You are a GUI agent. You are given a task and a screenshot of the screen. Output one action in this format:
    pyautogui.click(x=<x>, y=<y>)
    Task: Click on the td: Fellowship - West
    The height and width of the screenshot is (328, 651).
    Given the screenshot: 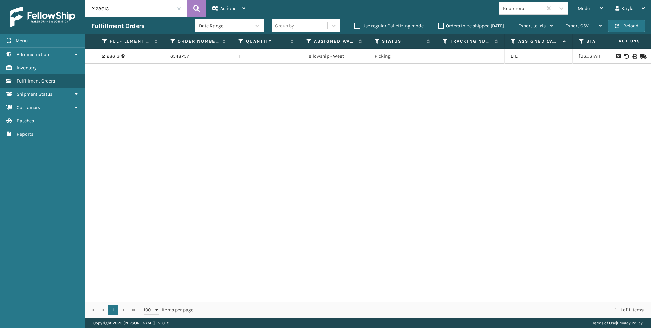 What is the action you would take?
    pyautogui.click(x=335, y=56)
    